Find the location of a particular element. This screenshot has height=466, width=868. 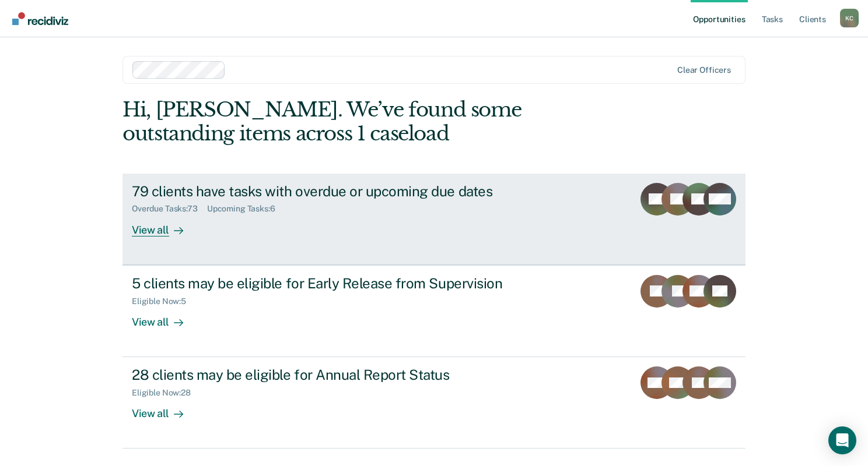

img: Recidiviz is located at coordinates (41, 19).